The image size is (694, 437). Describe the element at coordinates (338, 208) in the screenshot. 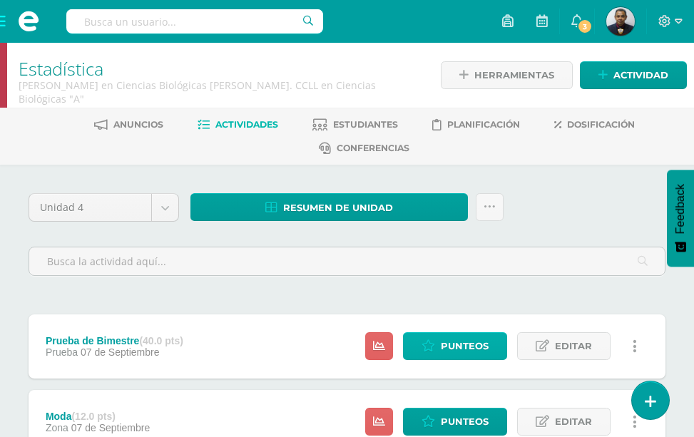

I see `span: Resumen de unidad` at that location.